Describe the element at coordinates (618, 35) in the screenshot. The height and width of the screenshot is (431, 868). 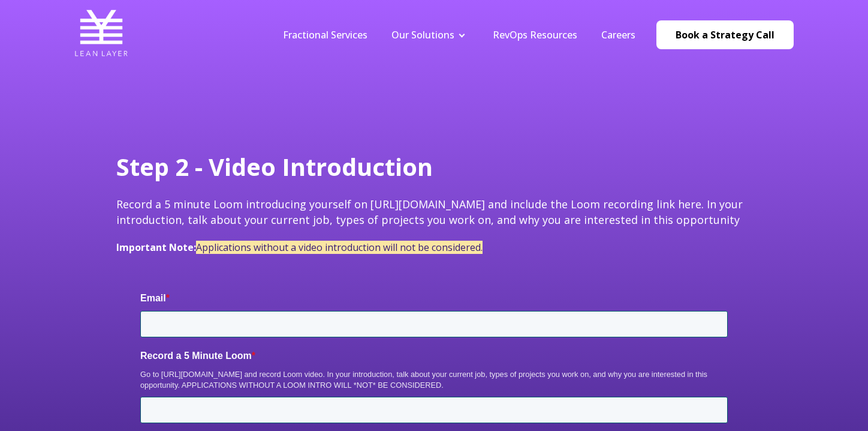
I see `a: Careers` at that location.